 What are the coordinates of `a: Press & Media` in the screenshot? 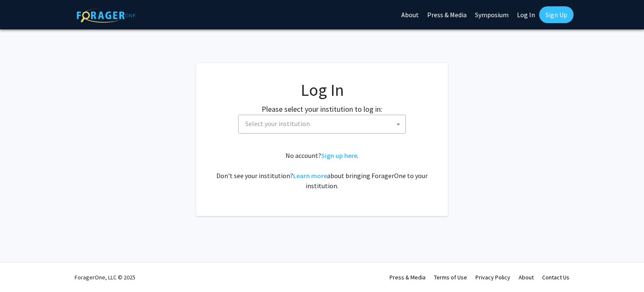 It's located at (407, 277).